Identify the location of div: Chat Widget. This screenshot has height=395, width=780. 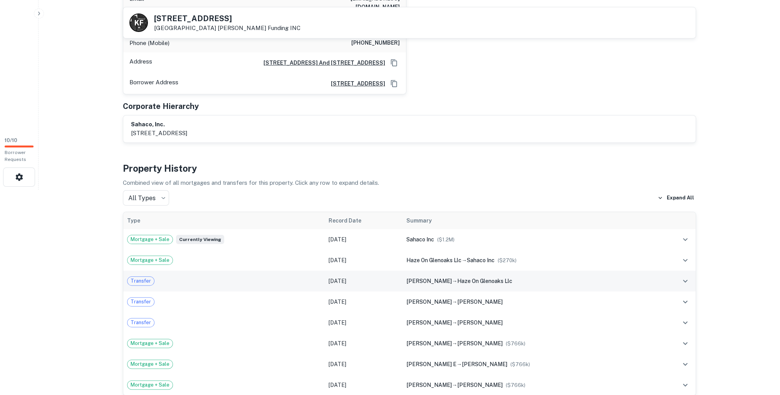
(761, 352).